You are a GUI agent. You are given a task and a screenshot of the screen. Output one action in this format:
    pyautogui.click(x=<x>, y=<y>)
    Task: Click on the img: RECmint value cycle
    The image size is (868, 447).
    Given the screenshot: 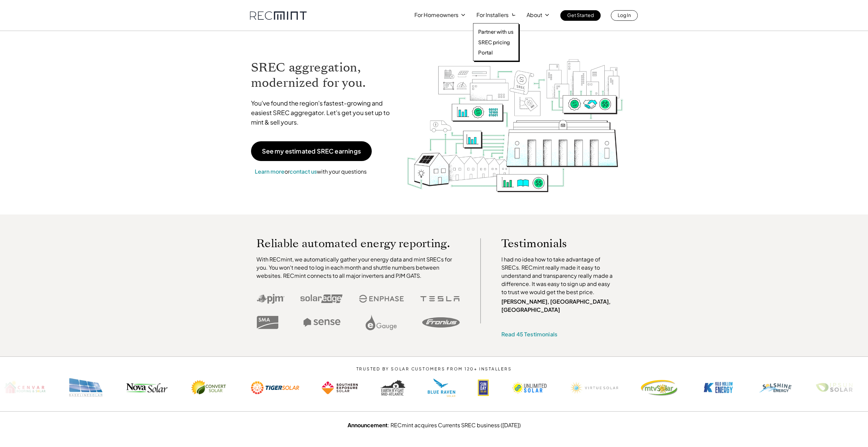 What is the action you would take?
    pyautogui.click(x=515, y=117)
    